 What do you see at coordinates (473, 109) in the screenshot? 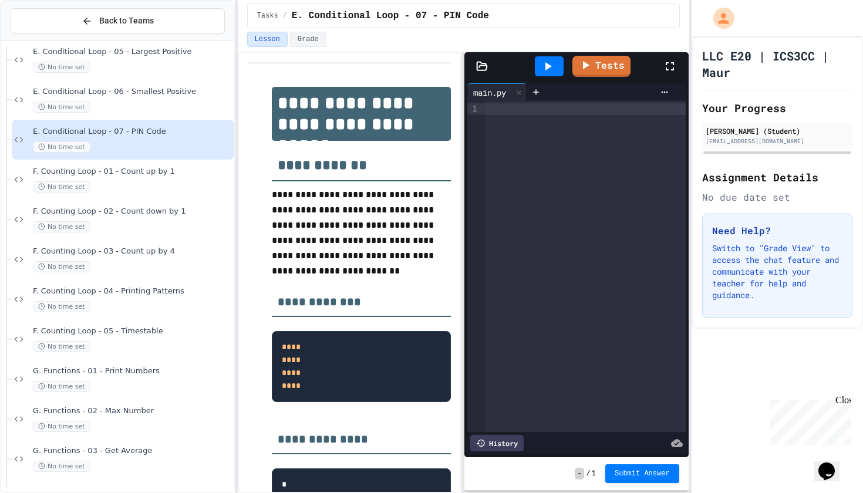
I see `div: 1` at bounding box center [473, 109].